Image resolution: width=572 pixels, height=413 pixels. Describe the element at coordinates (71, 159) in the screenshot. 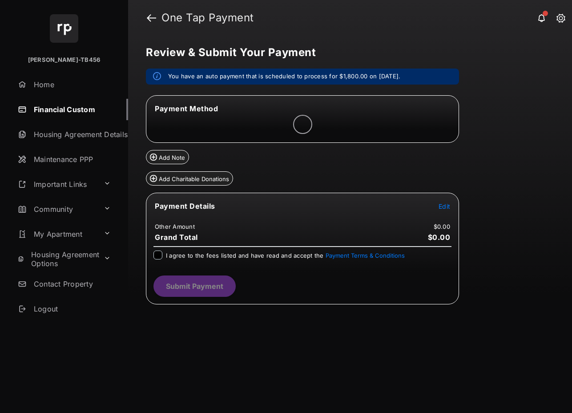

I see `a: Maintenance PPP` at that location.